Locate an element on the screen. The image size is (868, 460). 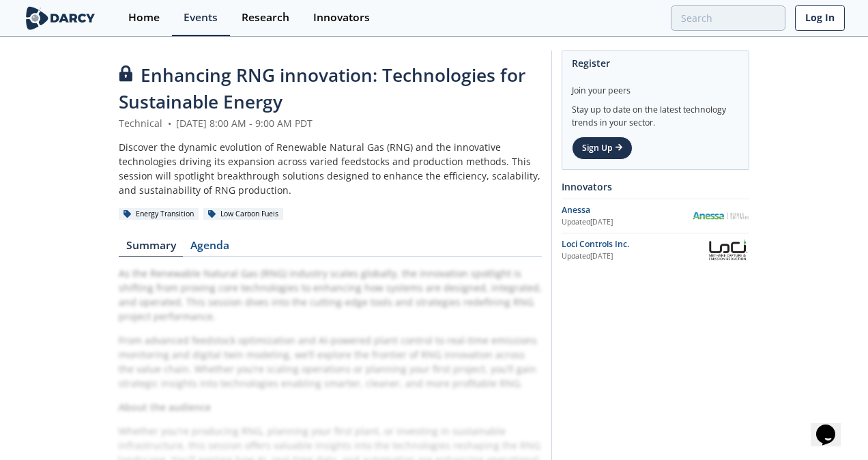
div: Discover the dynamic evolution of Renewable Natural Gas (RNG) and the innovative technologies dri... is located at coordinates (331, 169).